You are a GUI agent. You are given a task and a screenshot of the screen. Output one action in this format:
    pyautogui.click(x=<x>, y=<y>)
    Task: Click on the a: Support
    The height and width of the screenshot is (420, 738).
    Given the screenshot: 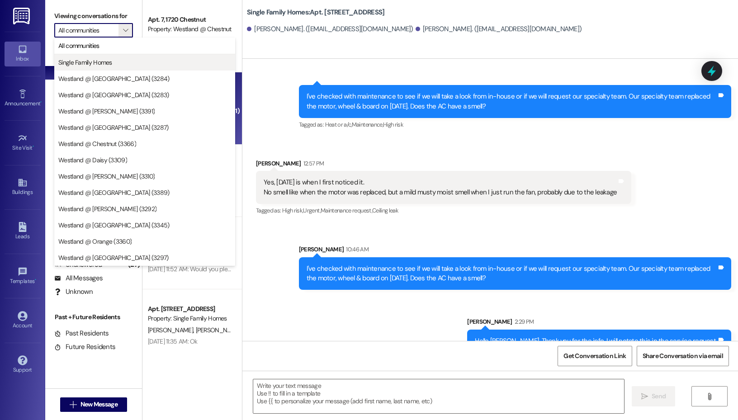 What is the action you would take?
    pyautogui.click(x=23, y=365)
    